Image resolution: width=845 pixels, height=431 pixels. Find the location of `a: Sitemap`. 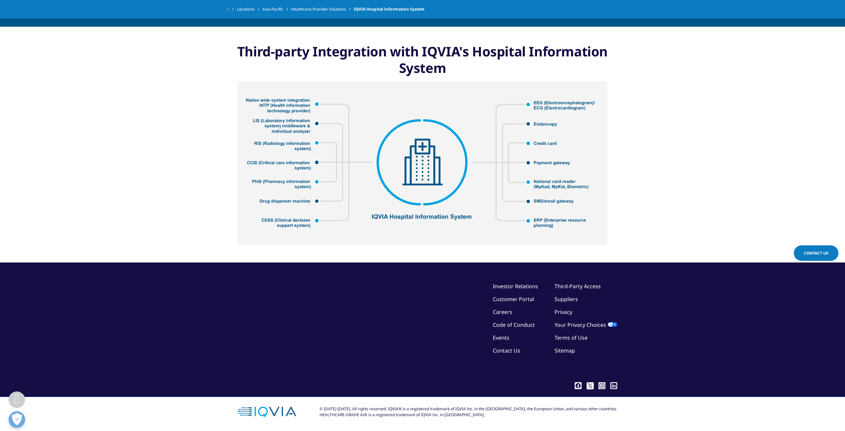

a: Sitemap is located at coordinates (565, 351).